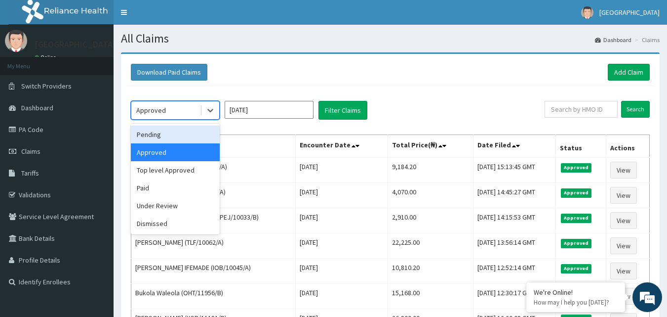 Image resolution: width=667 pixels, height=317 pixels. What do you see at coordinates (175, 170) in the screenshot?
I see `div: Top level Approved` at bounding box center [175, 170].